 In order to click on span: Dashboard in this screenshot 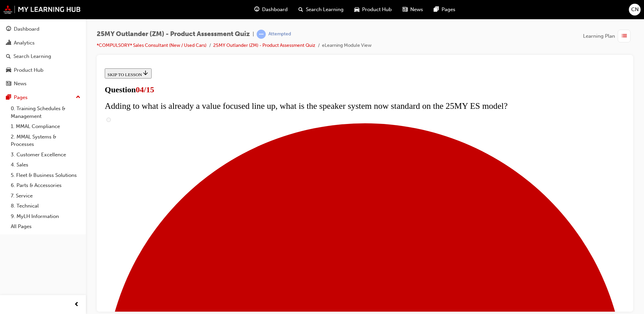, I will do `click(275, 9)`.